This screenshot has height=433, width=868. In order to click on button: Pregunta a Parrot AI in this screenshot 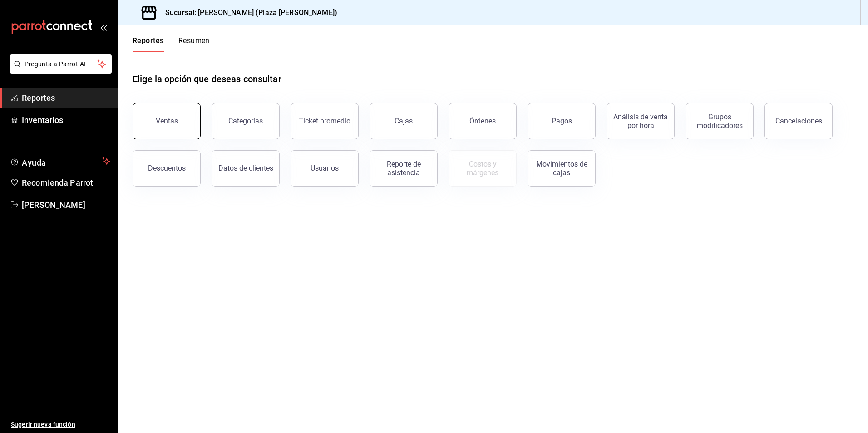, I will do `click(61, 64)`.